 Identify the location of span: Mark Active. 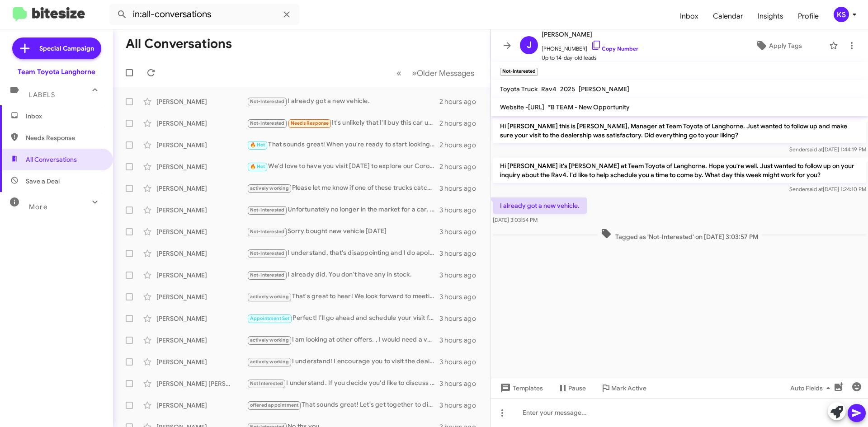
(629, 389).